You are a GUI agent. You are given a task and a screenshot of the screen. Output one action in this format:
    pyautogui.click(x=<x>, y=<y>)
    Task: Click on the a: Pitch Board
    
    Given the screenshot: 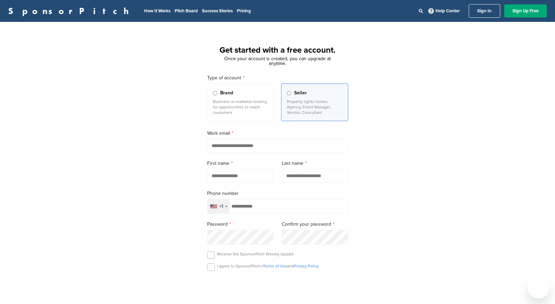 What is the action you would take?
    pyautogui.click(x=186, y=11)
    